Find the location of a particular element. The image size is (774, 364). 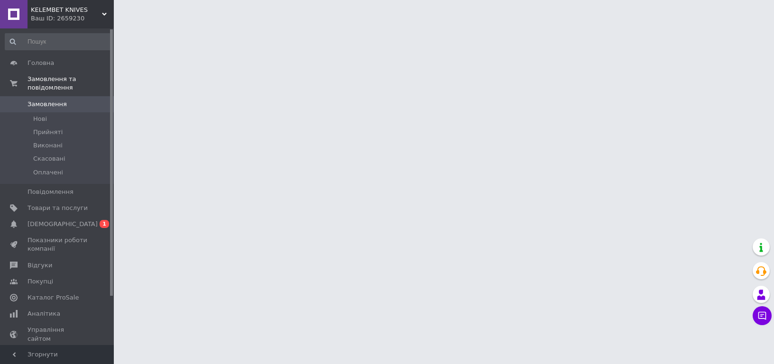

span: Виконані is located at coordinates (48, 146).